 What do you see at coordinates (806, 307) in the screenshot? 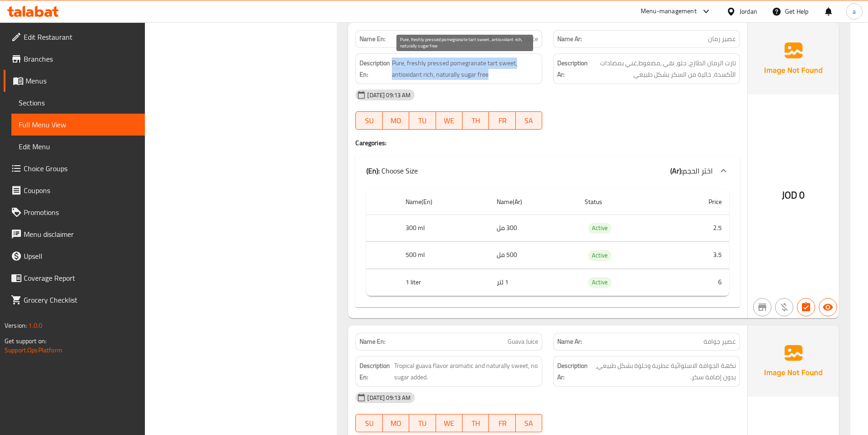
I see `button: Has choices` at bounding box center [806, 307].